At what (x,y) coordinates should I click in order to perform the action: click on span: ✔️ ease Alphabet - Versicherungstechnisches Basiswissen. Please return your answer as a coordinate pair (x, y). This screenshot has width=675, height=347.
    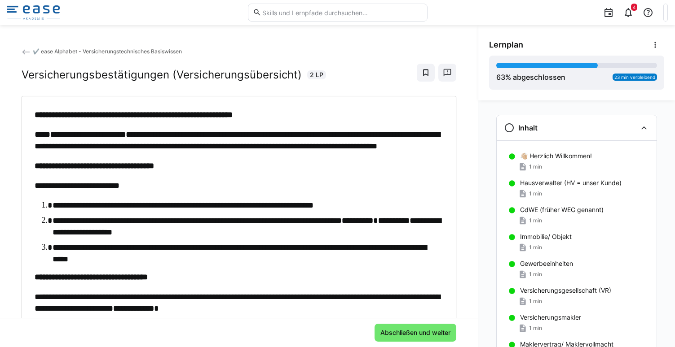
    Looking at the image, I should click on (107, 51).